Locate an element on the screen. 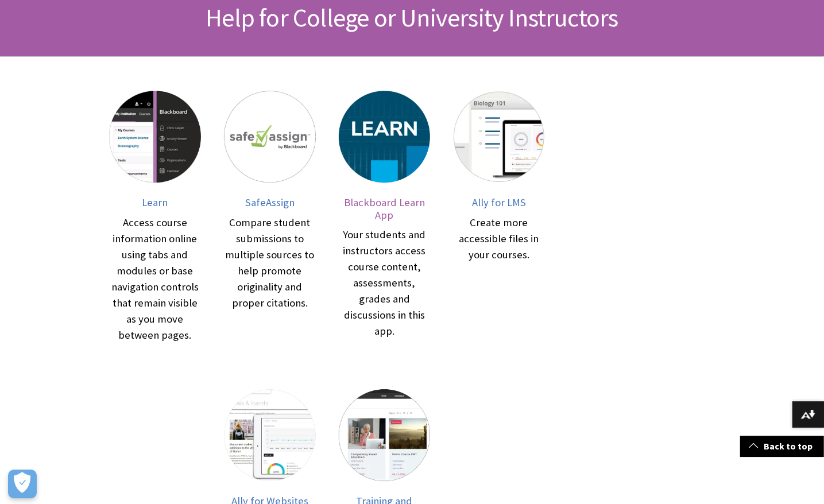  a: Back to top is located at coordinates (782, 446).